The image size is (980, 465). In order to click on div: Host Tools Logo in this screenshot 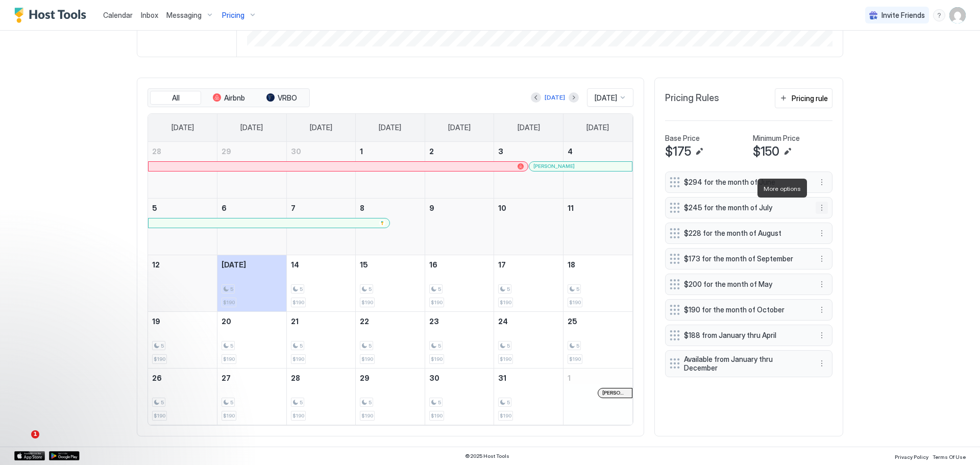, I will do `click(53, 16)`.